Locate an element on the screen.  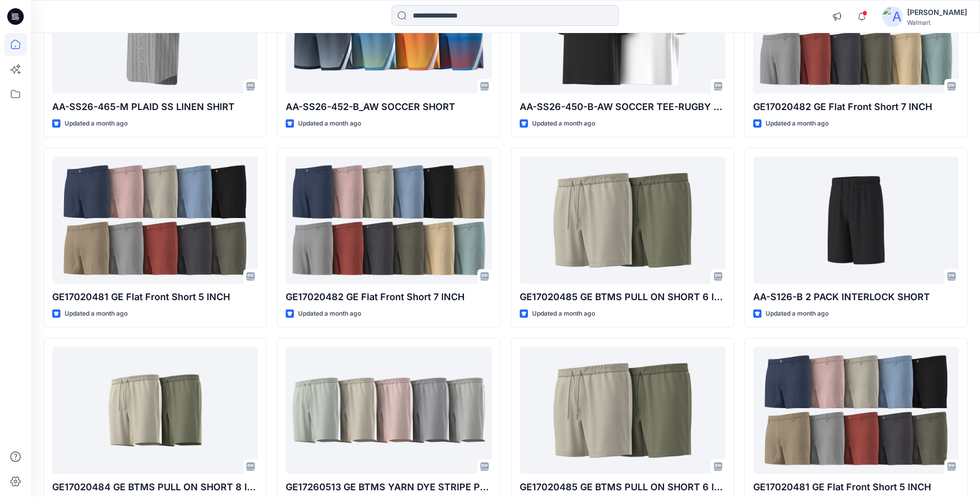
a: AA-S126-B 2 PACK INTERLOCK SHORT is located at coordinates (856, 219).